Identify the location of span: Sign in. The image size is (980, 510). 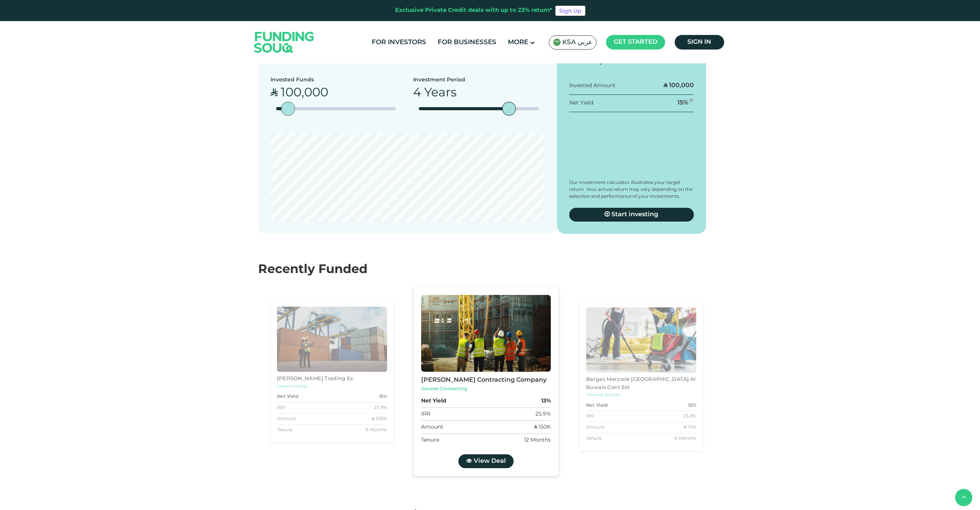
(699, 42).